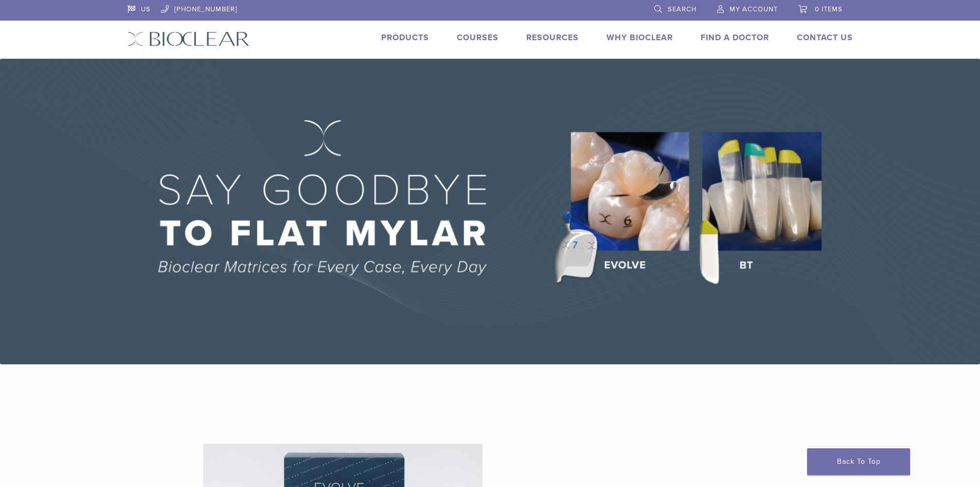  Describe the element at coordinates (735, 37) in the screenshot. I see `a: Find A Doctor` at that location.